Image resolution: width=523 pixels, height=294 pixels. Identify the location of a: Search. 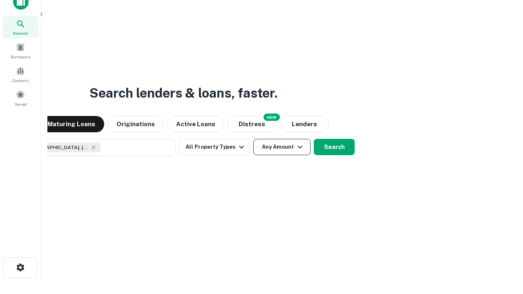
(20, 27).